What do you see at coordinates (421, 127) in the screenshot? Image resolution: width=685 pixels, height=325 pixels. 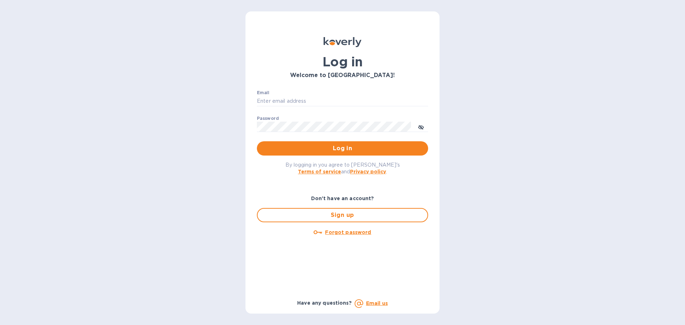 I see `button: toggle password visibility` at bounding box center [421, 127].